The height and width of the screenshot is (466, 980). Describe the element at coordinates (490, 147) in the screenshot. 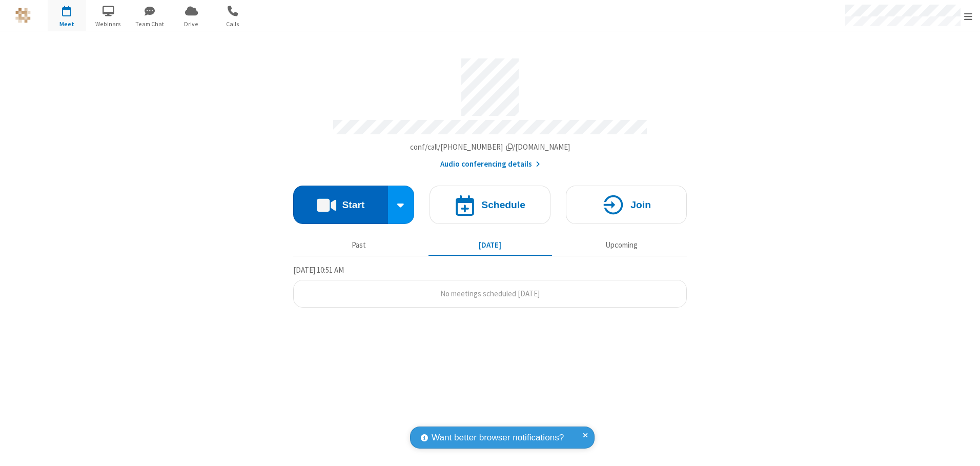

I see `button: Copy my meeting room linkCopy my meeting room link` at that location.